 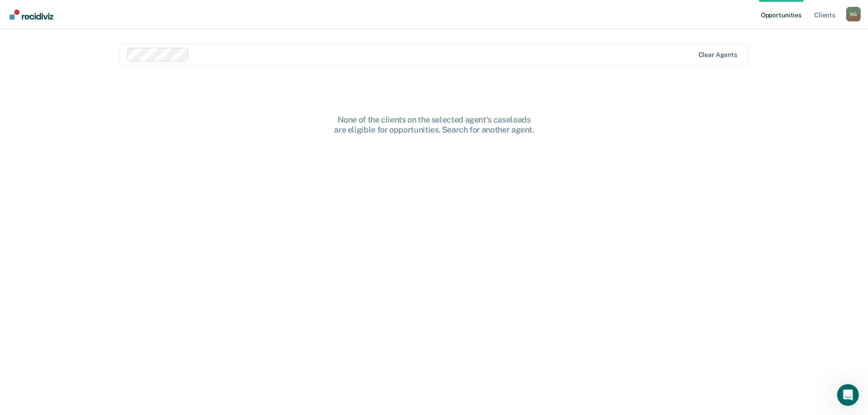 What do you see at coordinates (31, 15) in the screenshot?
I see `img: Recidiviz` at bounding box center [31, 15].